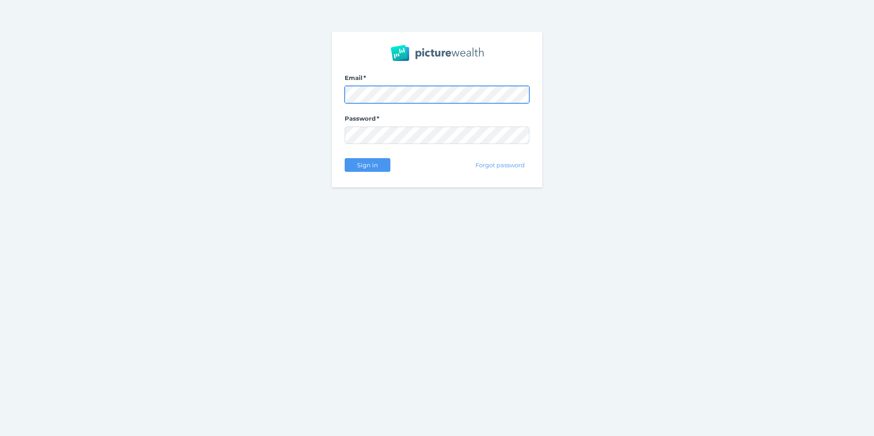  What do you see at coordinates (437, 80) in the screenshot?
I see `label: Email` at bounding box center [437, 80].